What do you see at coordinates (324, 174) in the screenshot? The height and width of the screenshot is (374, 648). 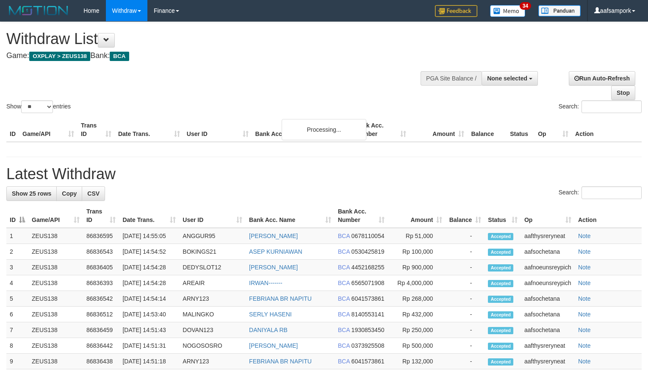 I see `h1: Latest Withdraw` at bounding box center [324, 174].